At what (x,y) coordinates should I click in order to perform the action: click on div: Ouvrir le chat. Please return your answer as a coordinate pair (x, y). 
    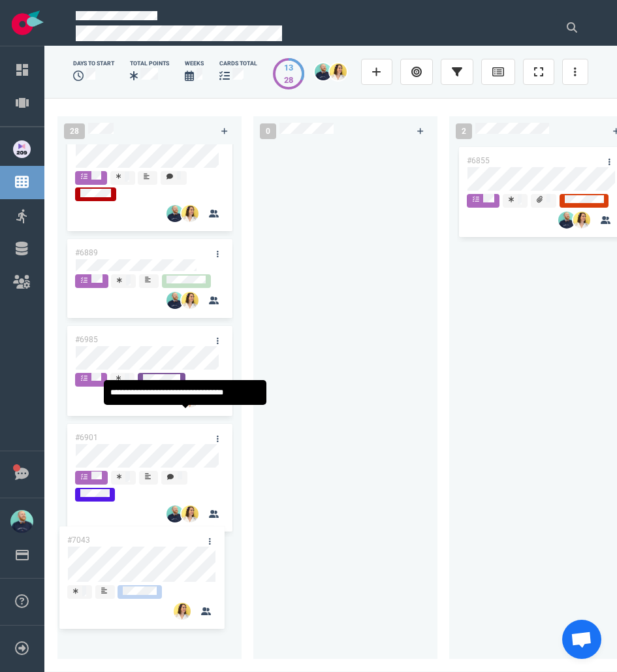
    Looking at the image, I should click on (582, 639).